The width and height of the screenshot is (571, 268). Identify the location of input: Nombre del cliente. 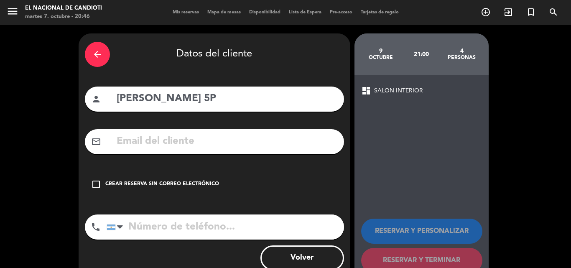
(227, 99).